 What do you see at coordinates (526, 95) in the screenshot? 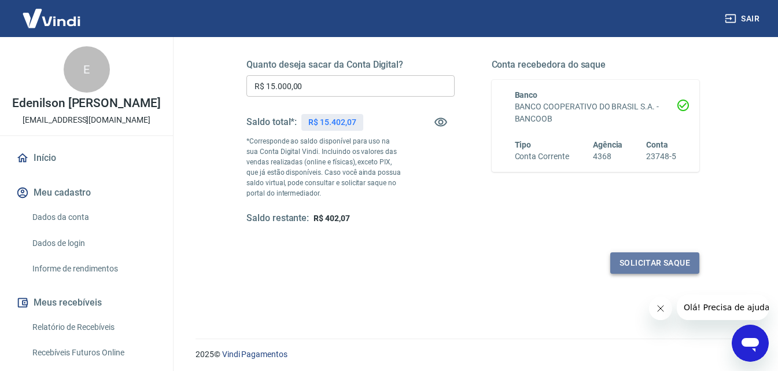
I see `span: Banco` at bounding box center [526, 95].